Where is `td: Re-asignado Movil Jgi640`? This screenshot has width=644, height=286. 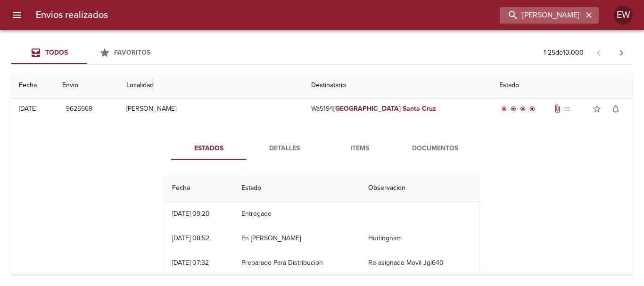
td: Re-asignado Movil Jgi640 is located at coordinates (420, 263).